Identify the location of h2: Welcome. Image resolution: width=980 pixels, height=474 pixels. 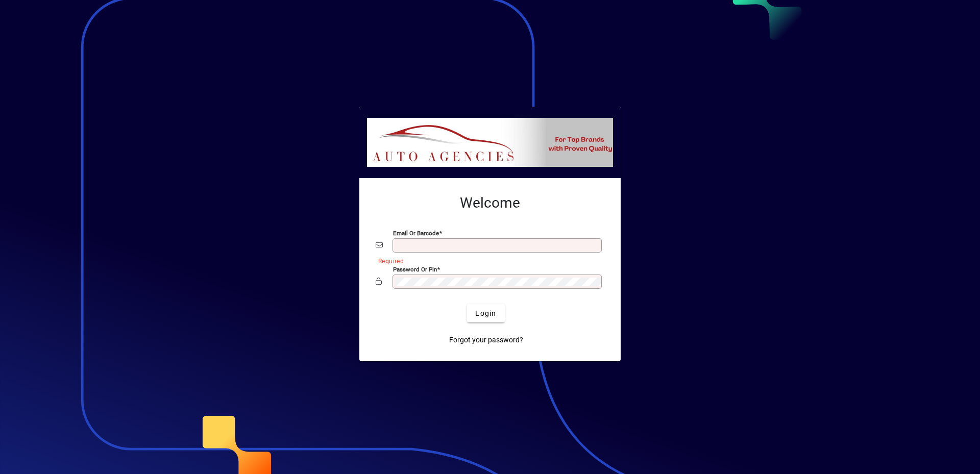
(490, 203).